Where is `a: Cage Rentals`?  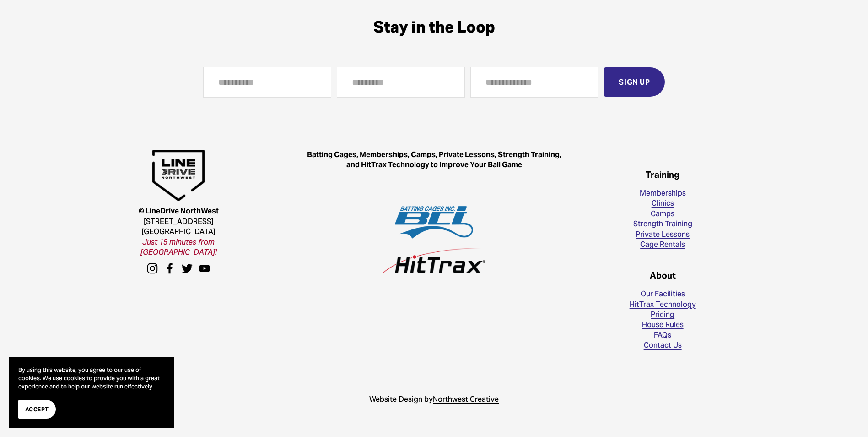
a: Cage Rentals is located at coordinates (663, 244).